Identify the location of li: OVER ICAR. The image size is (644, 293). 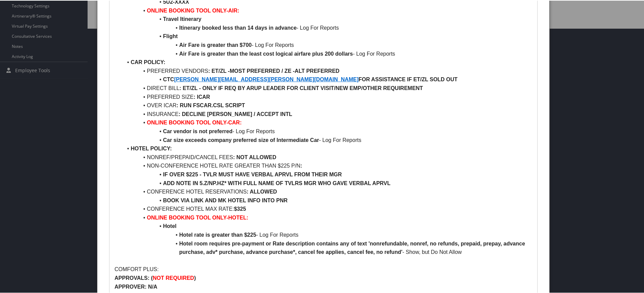
(328, 105).